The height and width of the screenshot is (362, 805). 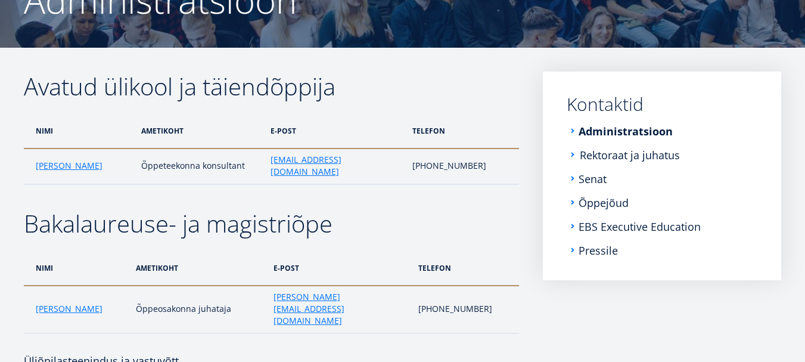 What do you see at coordinates (271, 86) in the screenshot?
I see `h2: Avatud ülikool ja täiendõppija` at bounding box center [271, 86].